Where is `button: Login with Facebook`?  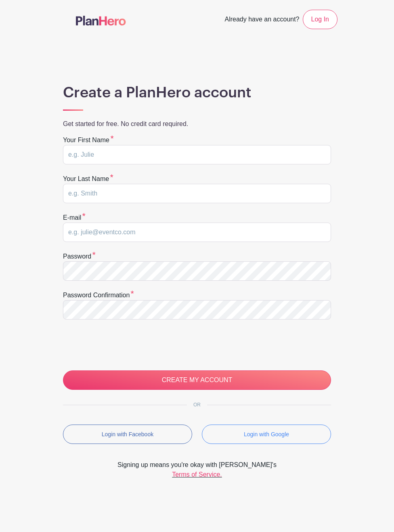
button: Login with Facebook is located at coordinates (128, 434).